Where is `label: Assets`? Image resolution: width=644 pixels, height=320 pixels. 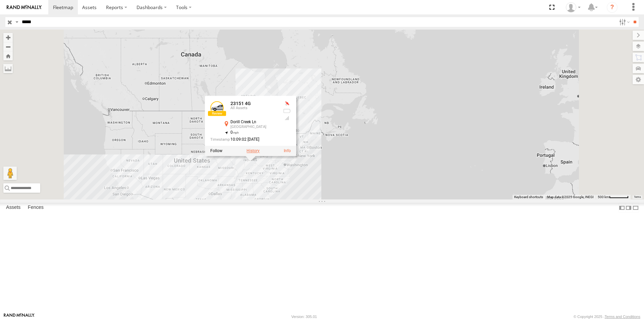
label: Assets is located at coordinates (13, 208).